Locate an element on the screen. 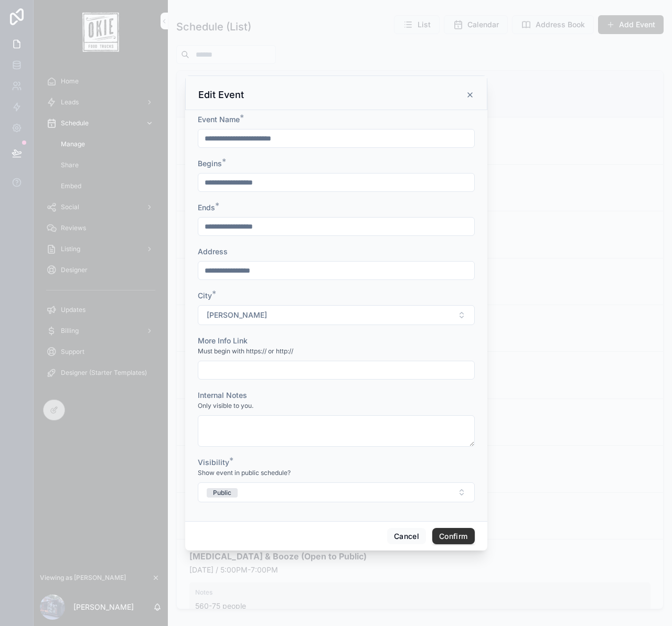 Image resolution: width=672 pixels, height=626 pixels. button: Cancel is located at coordinates (407, 537).